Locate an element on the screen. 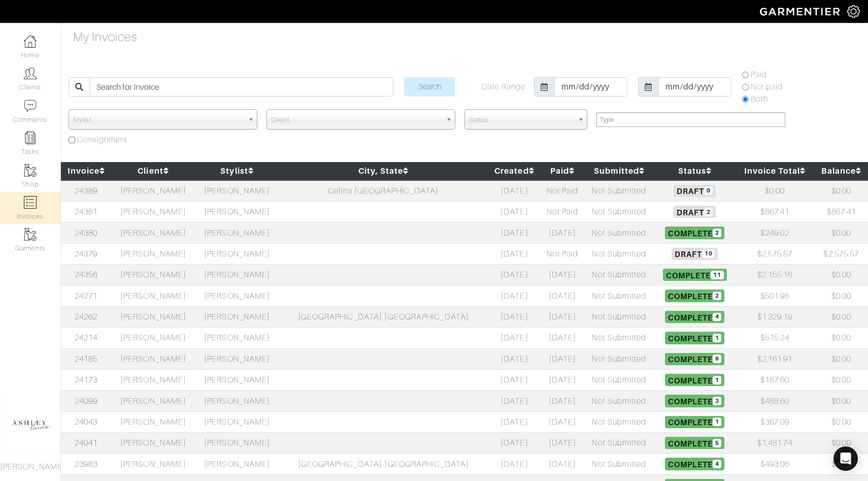  a: 24271 is located at coordinates (86, 296).